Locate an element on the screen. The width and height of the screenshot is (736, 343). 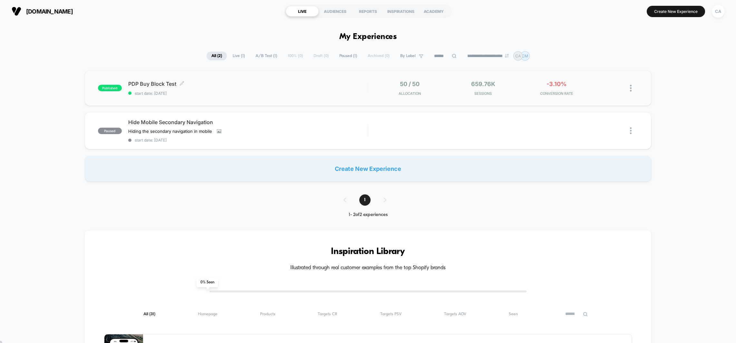
span: published is located at coordinates (110, 88).